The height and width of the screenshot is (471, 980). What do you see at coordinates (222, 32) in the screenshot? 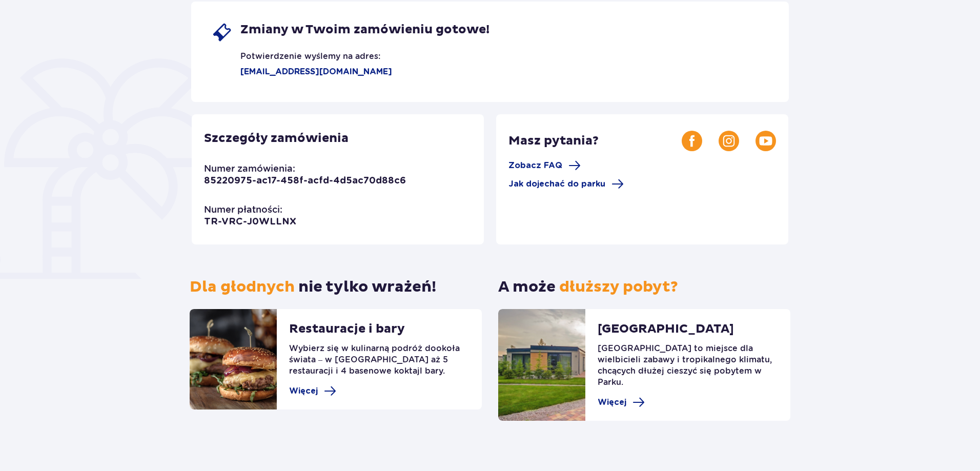
I see `img: single ticket icon` at bounding box center [222, 32].